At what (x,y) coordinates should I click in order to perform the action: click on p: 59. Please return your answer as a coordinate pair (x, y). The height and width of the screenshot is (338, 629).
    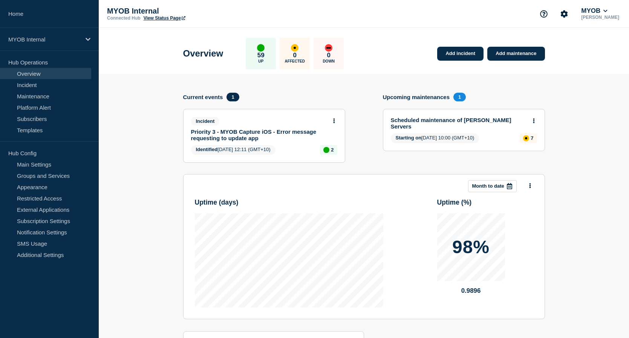
    Looking at the image, I should click on (261, 55).